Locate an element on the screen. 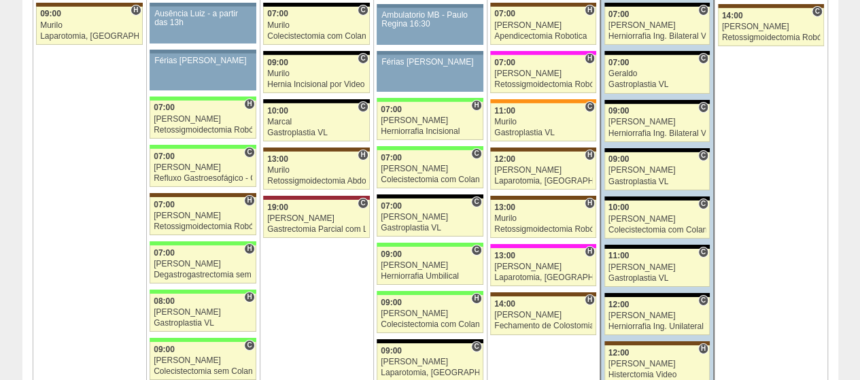 The image size is (860, 380). a: C 10:00 Marcal Gastroplastia VL is located at coordinates (316, 122).